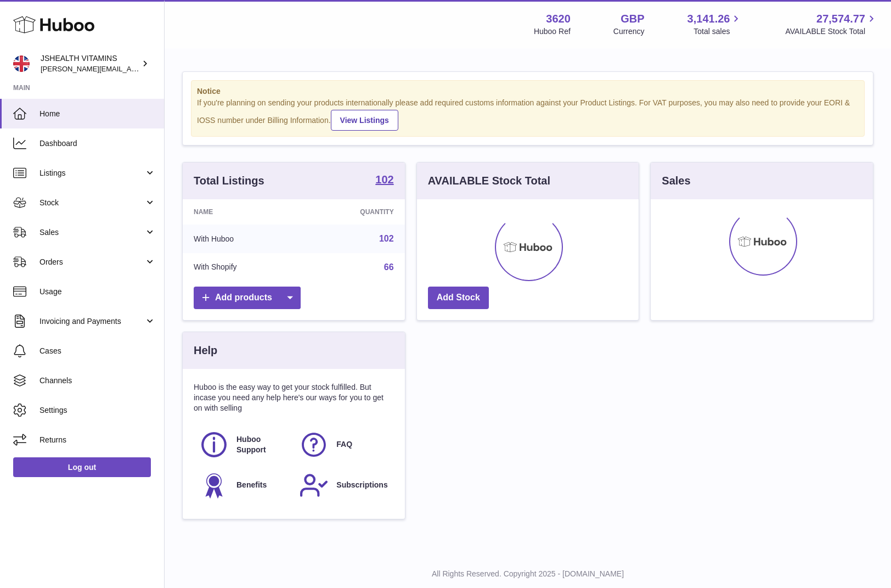  I want to click on div: If you're planning on sending your products internationally please add required customs informati..., so click(528, 114).